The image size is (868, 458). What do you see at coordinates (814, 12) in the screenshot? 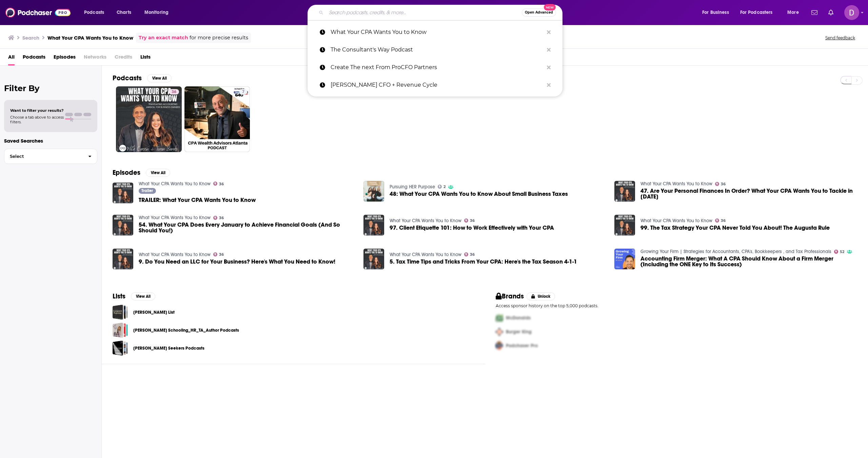
I see `a: Show notifications dropdown` at bounding box center [814, 12].